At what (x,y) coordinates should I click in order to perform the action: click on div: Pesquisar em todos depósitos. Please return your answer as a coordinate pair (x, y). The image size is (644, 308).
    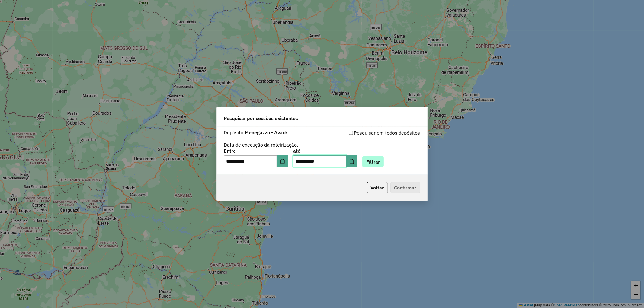
    Looking at the image, I should click on (371, 132).